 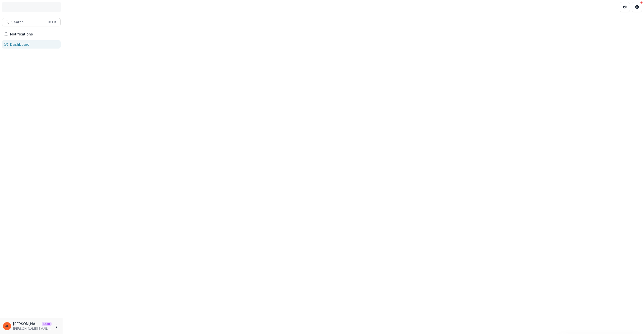 What do you see at coordinates (625, 7) in the screenshot?
I see `button: Partners` at bounding box center [625, 7].